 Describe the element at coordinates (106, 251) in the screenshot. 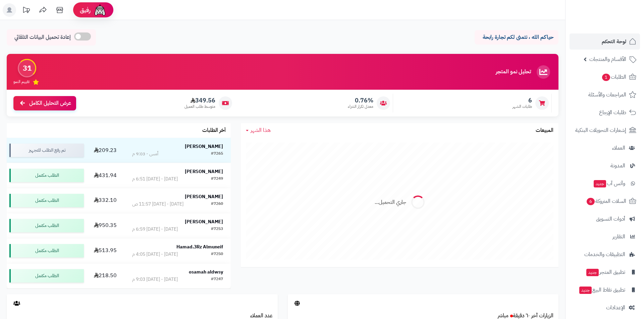

I see `td: 513.95` at that location.